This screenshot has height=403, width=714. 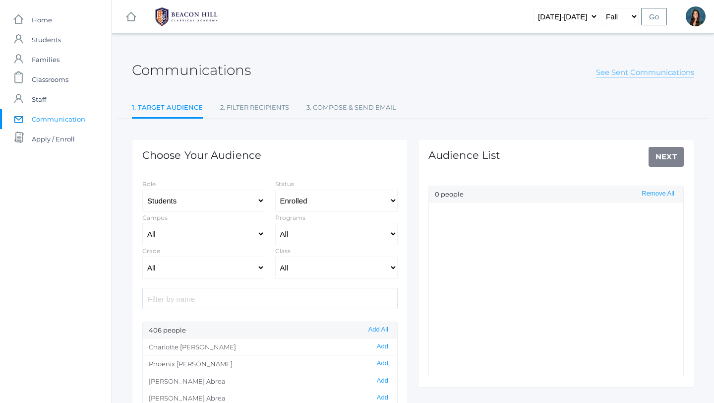 What do you see at coordinates (50, 79) in the screenshot?
I see `span: Classrooms` at bounding box center [50, 79].